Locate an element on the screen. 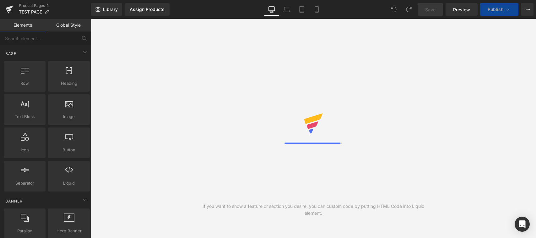 The image size is (536, 238). span: TEST PAGE is located at coordinates (30, 12).